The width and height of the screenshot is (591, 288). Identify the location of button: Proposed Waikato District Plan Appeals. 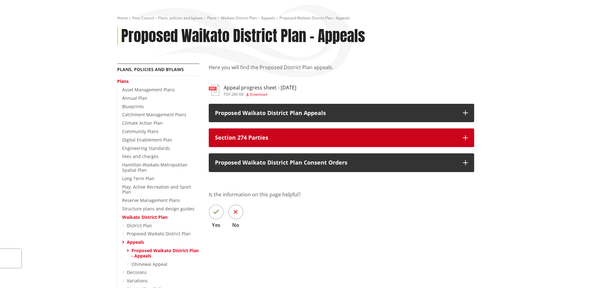
(341, 113).